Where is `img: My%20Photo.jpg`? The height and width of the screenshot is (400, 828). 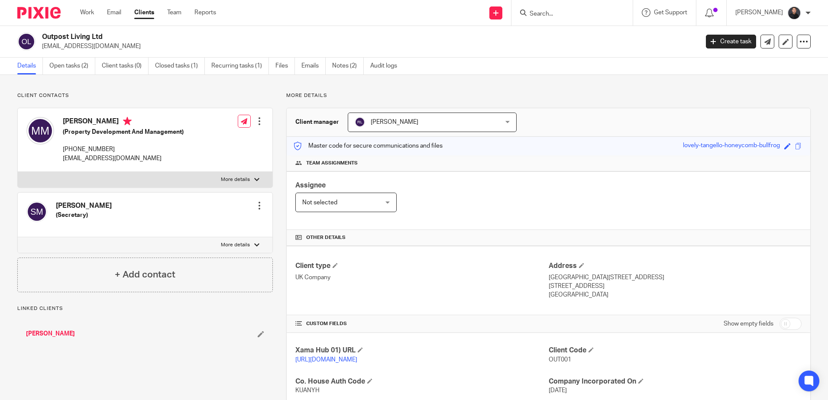 img: My%20Photo.jpg is located at coordinates (794, 13).